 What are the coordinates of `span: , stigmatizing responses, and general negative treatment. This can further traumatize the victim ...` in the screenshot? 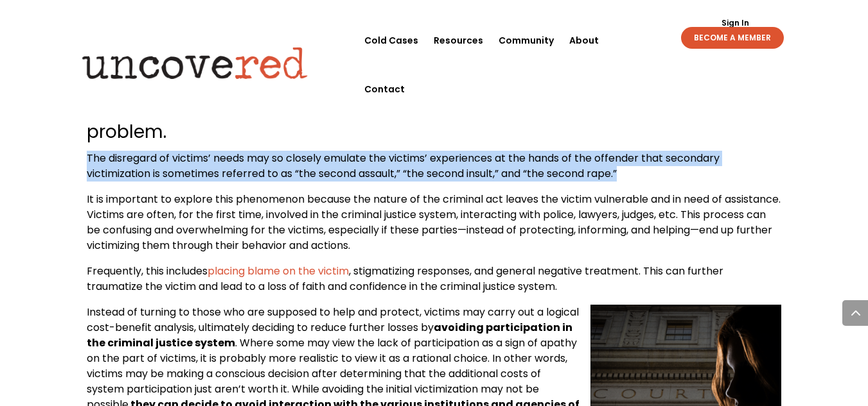 It's located at (405, 278).